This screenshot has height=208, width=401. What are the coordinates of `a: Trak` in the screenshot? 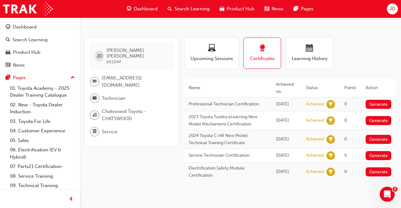 It's located at (28, 9).